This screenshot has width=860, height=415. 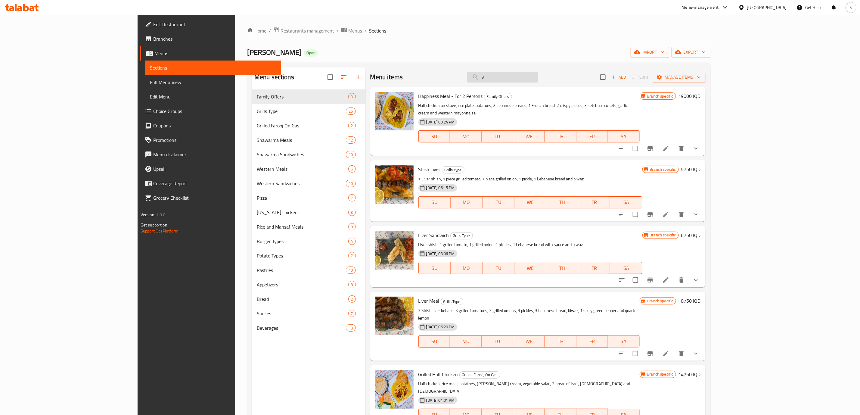 I want to click on span: 10, so click(x=351, y=183).